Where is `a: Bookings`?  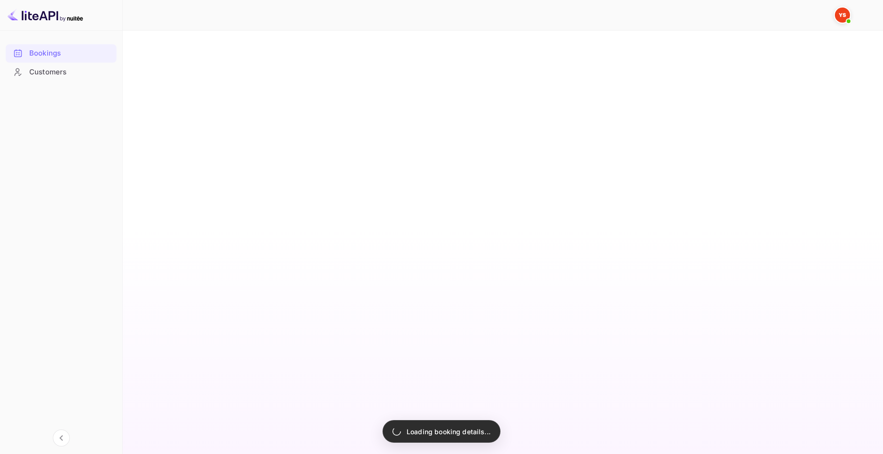 a: Bookings is located at coordinates (61, 53).